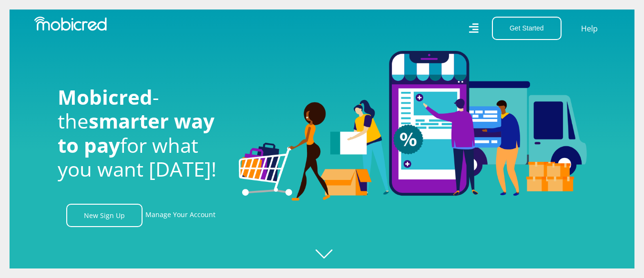  Describe the element at coordinates (527, 28) in the screenshot. I see `button: Get Started` at that location.